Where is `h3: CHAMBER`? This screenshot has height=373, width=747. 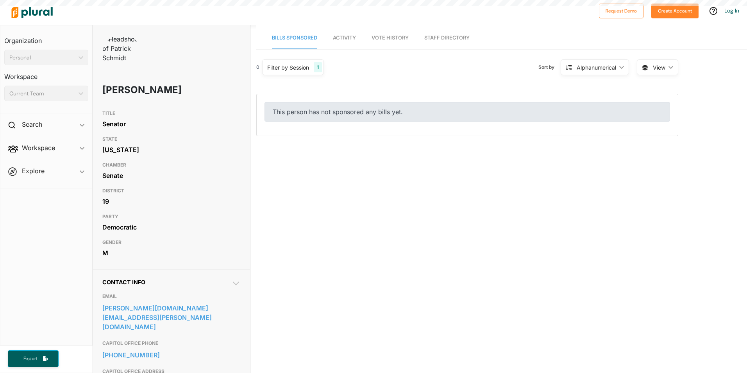 h3: CHAMBER is located at coordinates (172, 165).